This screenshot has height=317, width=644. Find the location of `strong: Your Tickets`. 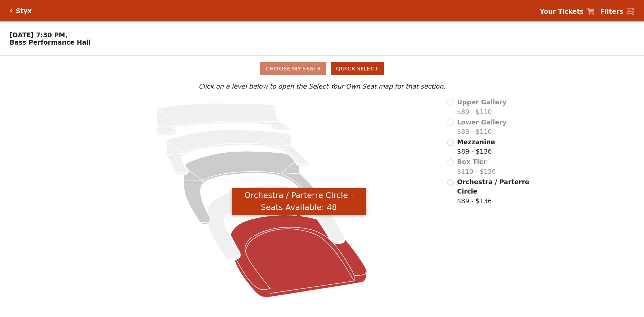

strong: Your Tickets is located at coordinates (562, 11).